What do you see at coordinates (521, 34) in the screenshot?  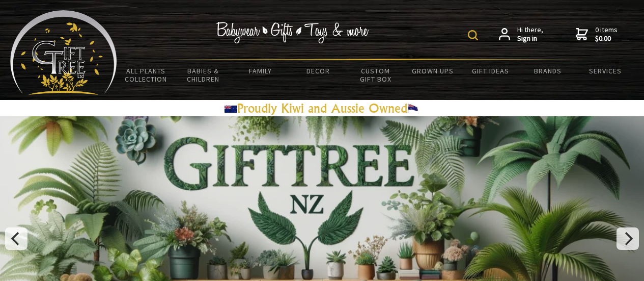 I see `a: Hi there,Sign in` at bounding box center [521, 34].